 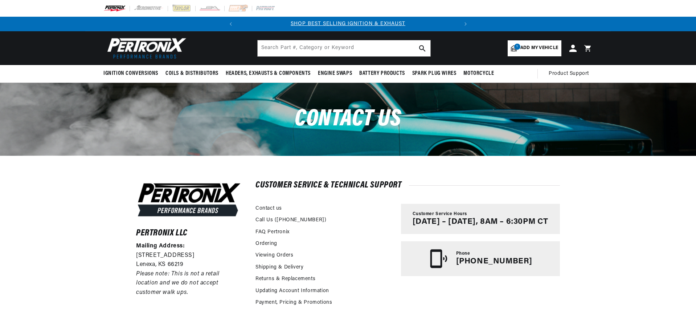 I want to click on p: Lenexa, KS 66219, so click(x=189, y=265).